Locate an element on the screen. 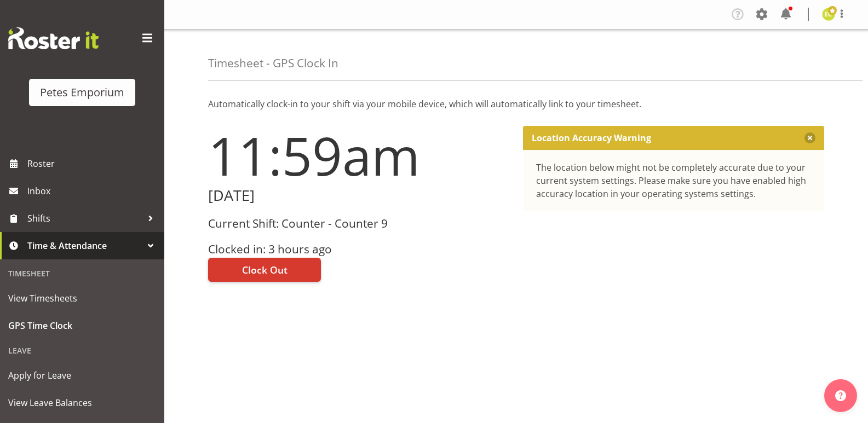 This screenshot has height=423, width=868. img: help-xxl-2.png is located at coordinates (841, 396).